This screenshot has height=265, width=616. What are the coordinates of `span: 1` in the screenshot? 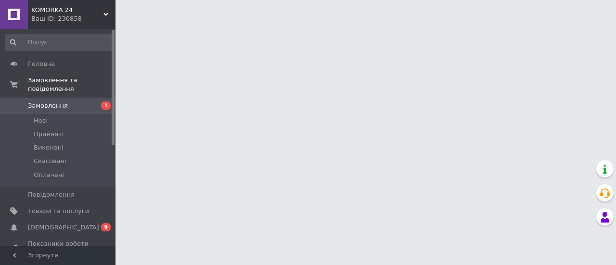 It's located at (106, 105).